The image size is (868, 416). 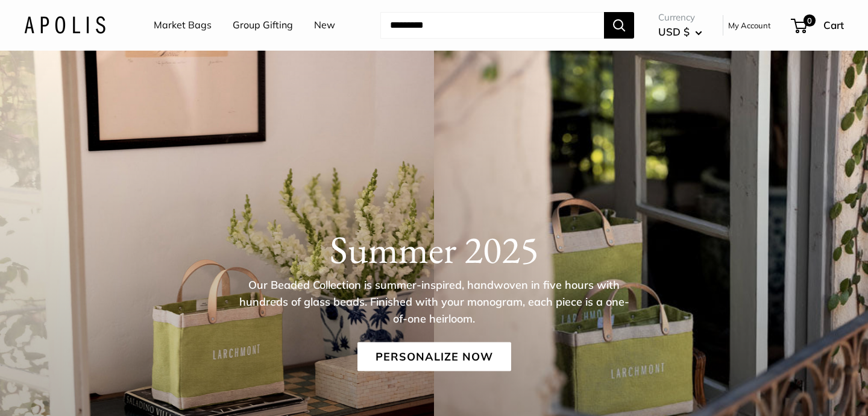 What do you see at coordinates (434, 301) in the screenshot?
I see `p: Our Beaded Collection is summer-inspired, handwoven in five hours with hundreds of glass beads. F...` at bounding box center [434, 301].